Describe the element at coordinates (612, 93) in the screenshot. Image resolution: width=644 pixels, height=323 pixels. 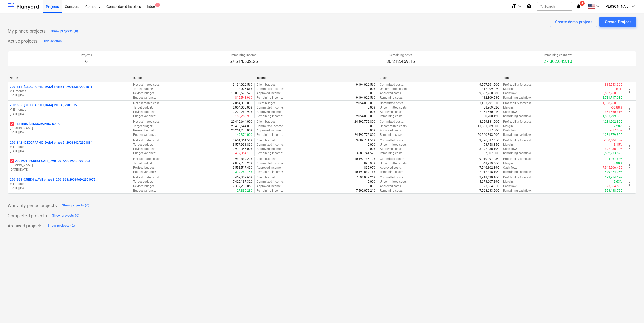
I see `p: -9,597,260.98€` at that location.